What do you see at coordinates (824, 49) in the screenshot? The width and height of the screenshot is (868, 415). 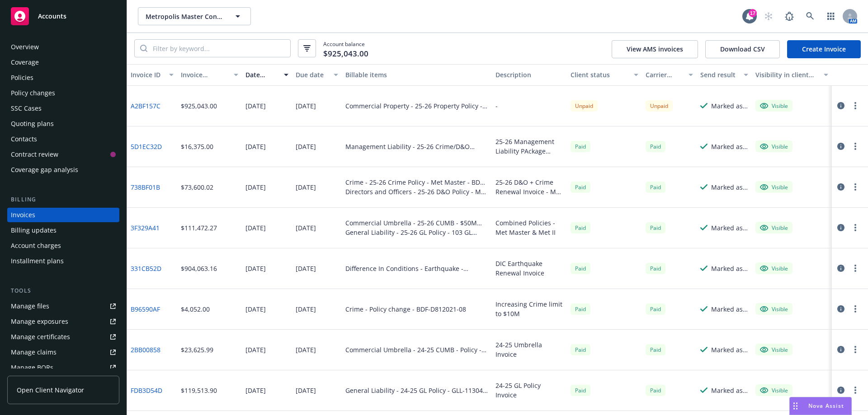 I see `a: Create Invoice` at bounding box center [824, 49].